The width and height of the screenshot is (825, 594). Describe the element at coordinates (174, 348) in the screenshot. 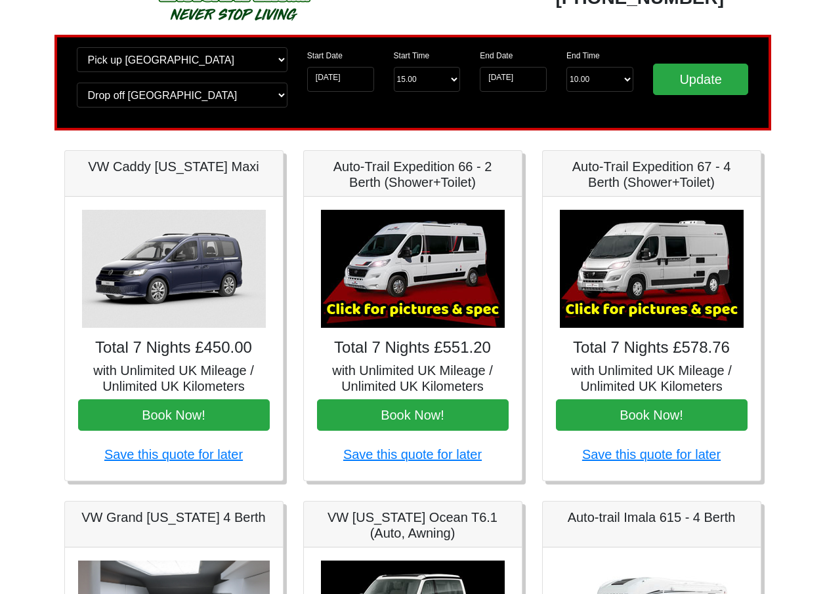

I see `h4: Total 7 Nights £450.00` at that location.